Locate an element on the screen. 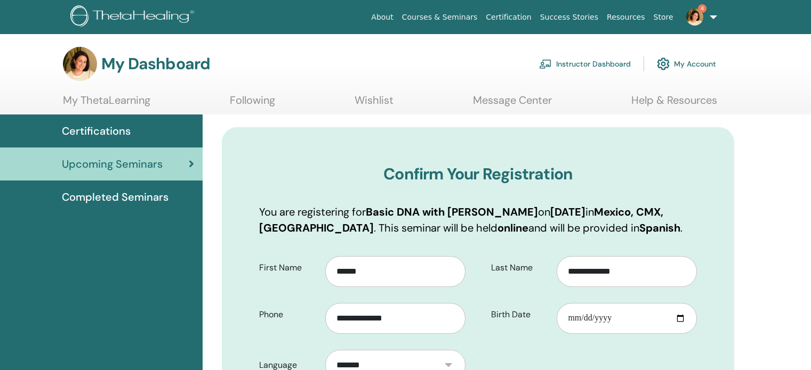 The image size is (811, 370). p: You are registering for on in . This seminar will be held and will be provided in . is located at coordinates (478, 220).